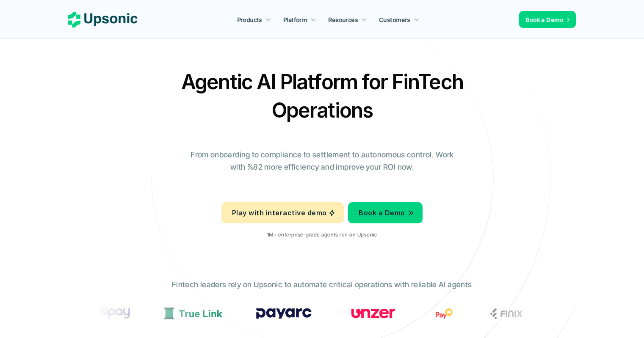 The height and width of the screenshot is (338, 644). Describe the element at coordinates (249, 19) in the screenshot. I see `p: Products` at that location.